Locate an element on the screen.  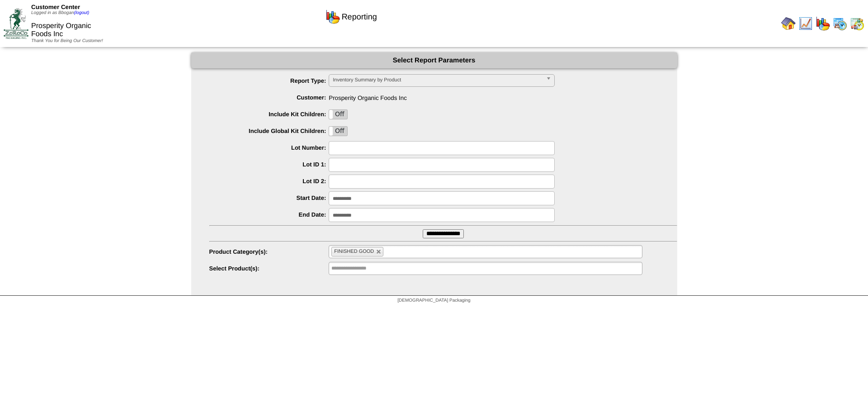
span: Logged in as Bbogan is located at coordinates (60, 13).